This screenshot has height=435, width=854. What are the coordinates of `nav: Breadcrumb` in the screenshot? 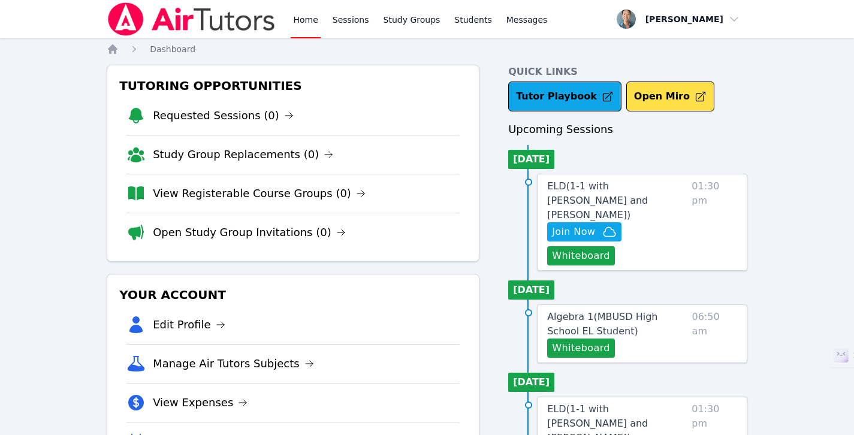 It's located at (427, 49).